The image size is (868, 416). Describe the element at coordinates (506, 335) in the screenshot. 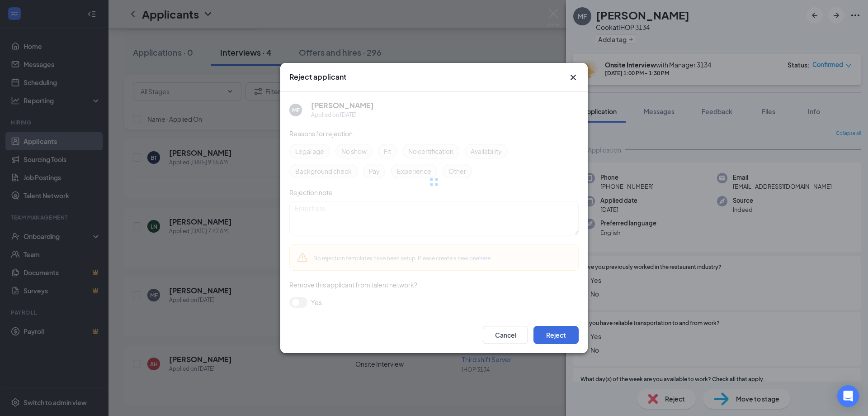

I see `button: Cancel` at that location.